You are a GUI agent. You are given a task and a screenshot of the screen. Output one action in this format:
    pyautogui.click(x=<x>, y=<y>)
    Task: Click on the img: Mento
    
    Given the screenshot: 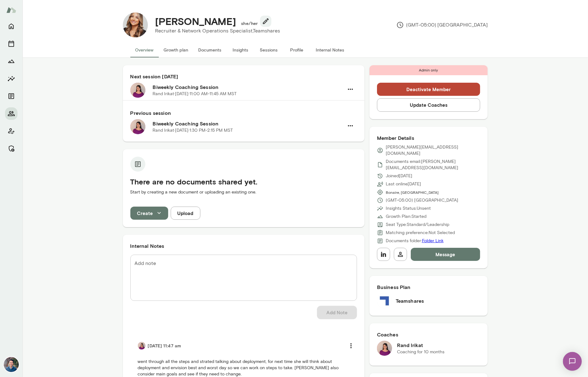 What is the action you would take?
    pyautogui.click(x=11, y=10)
    